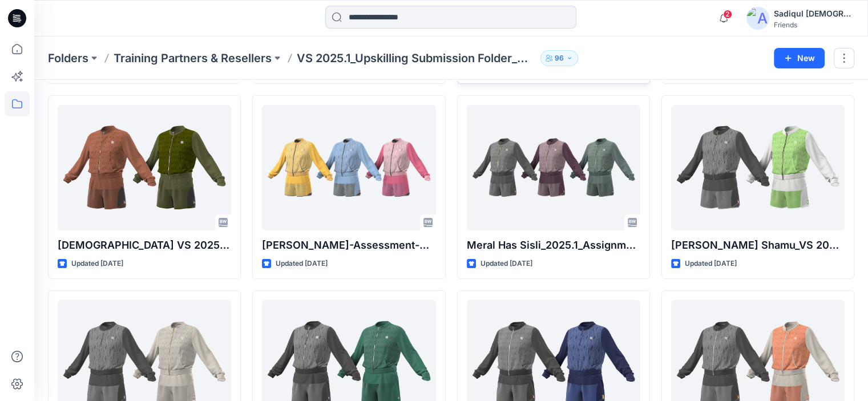  What do you see at coordinates (192, 58) in the screenshot?
I see `a: Training Partners & Resellers` at bounding box center [192, 58].